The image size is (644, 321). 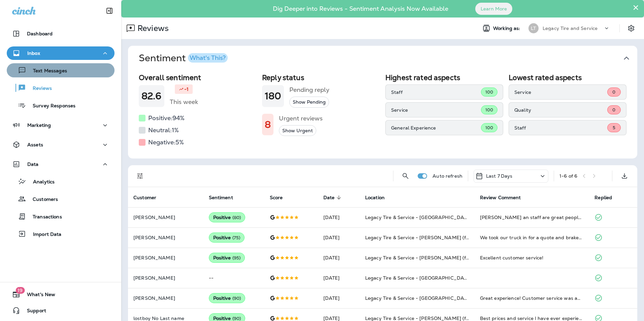 What do you see at coordinates (273, 96) in the screenshot?
I see `h1: 180` at bounding box center [273, 96].